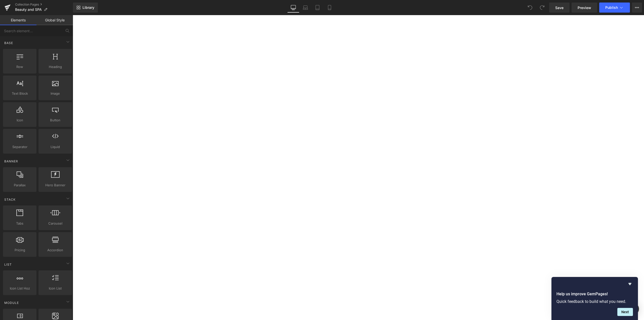 The width and height of the screenshot is (644, 320). Describe the element at coordinates (559, 8) in the screenshot. I see `span: Save` at that location.